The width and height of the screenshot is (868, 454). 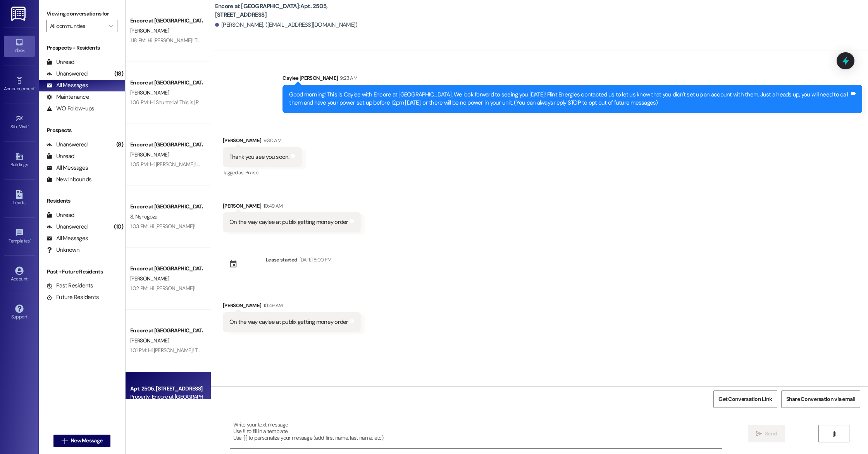 I want to click on button: New Message, so click(x=82, y=441).